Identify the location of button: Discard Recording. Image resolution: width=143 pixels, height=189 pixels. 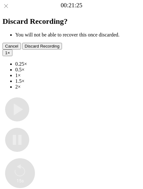
(42, 46).